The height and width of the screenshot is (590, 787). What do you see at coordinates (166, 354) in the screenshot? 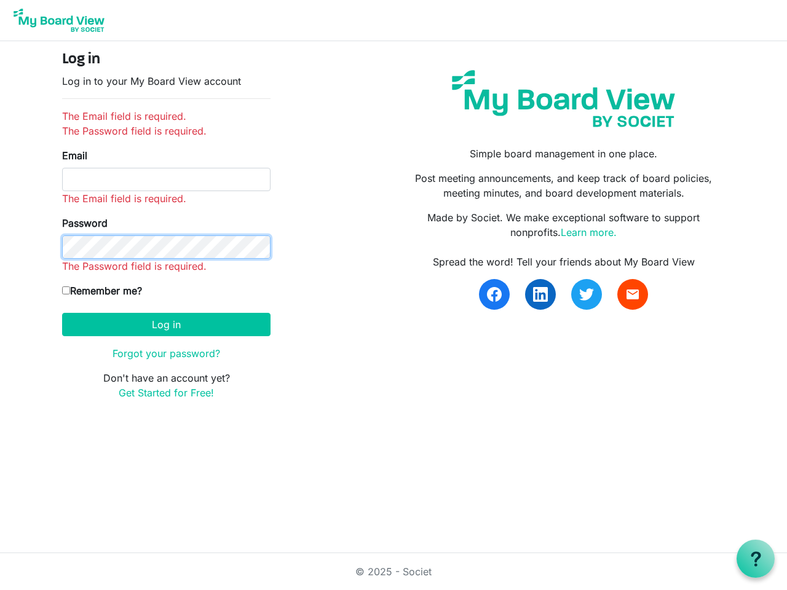
I see `a: Forgot your password?` at bounding box center [166, 354].